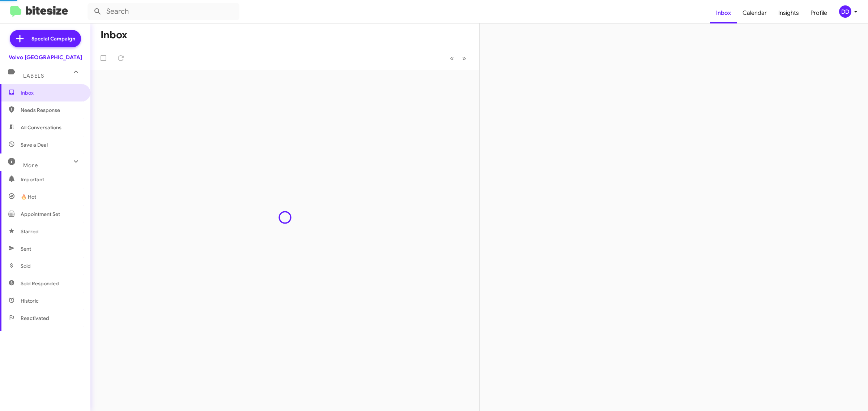 The height and width of the screenshot is (411, 868). Describe the element at coordinates (45, 39) in the screenshot. I see `a: Special Campaign` at that location.